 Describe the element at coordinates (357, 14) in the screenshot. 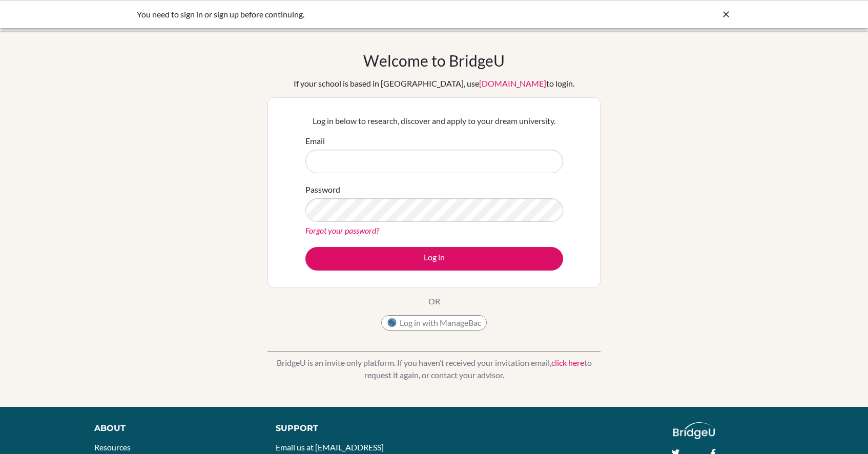

I see `div: You need to sign in or sign up before continuing.` at that location.